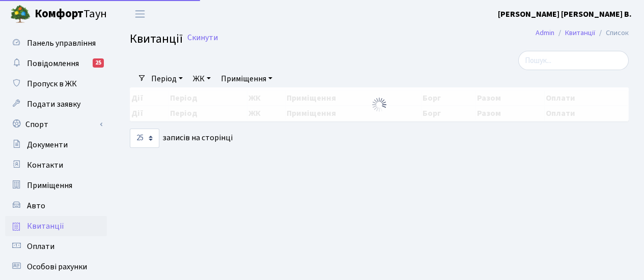  What do you see at coordinates (71, 14) in the screenshot?
I see `span: Таун` at bounding box center [71, 14].